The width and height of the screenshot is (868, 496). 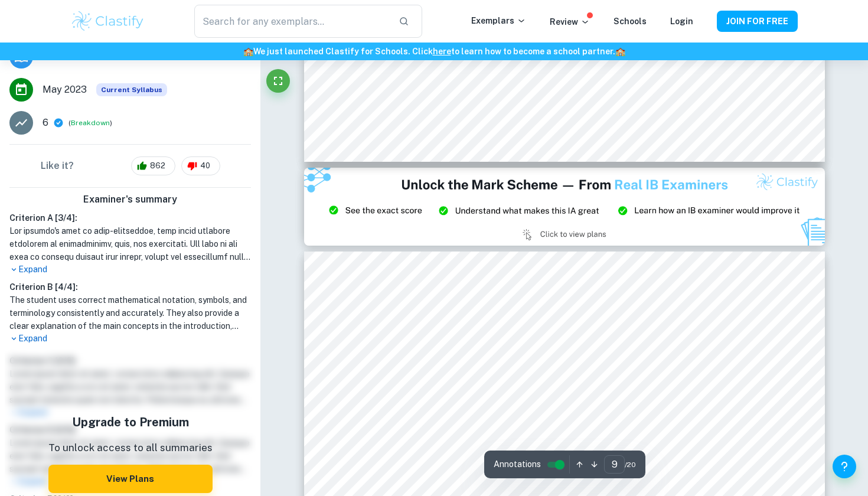 I want to click on span: Current Syllabus, so click(x=131, y=90).